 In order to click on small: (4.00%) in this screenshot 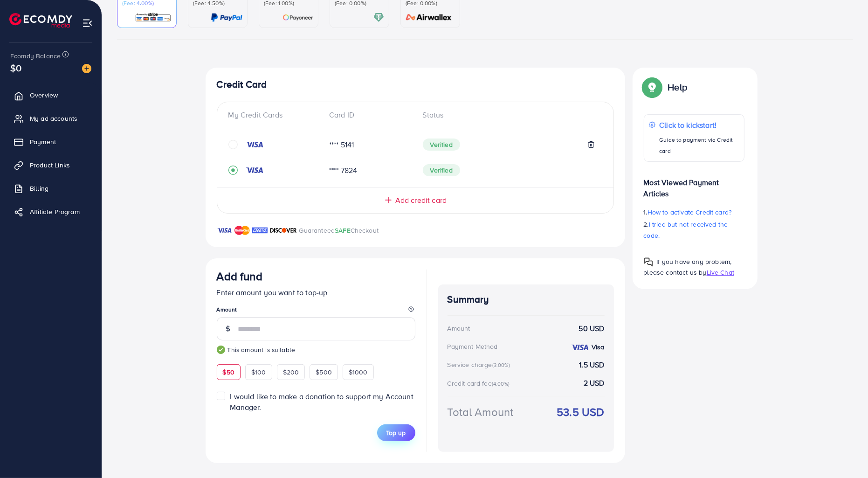, I will do `click(501, 384)`.